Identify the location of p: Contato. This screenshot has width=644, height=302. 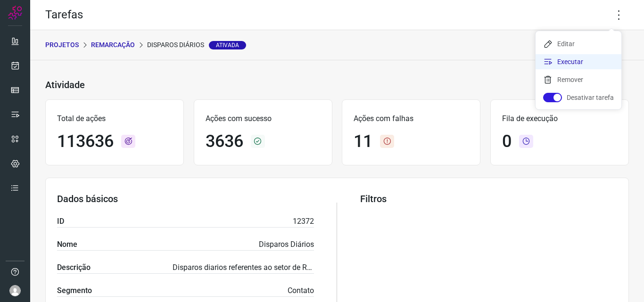
(301, 291).